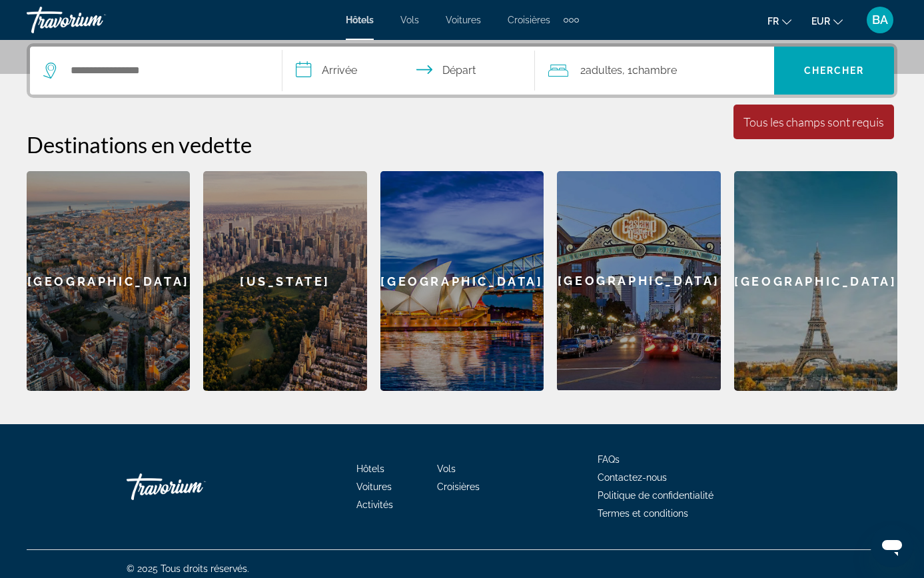 The height and width of the screenshot is (578, 924). What do you see at coordinates (773, 21) in the screenshot?
I see `span: fr` at bounding box center [773, 21].